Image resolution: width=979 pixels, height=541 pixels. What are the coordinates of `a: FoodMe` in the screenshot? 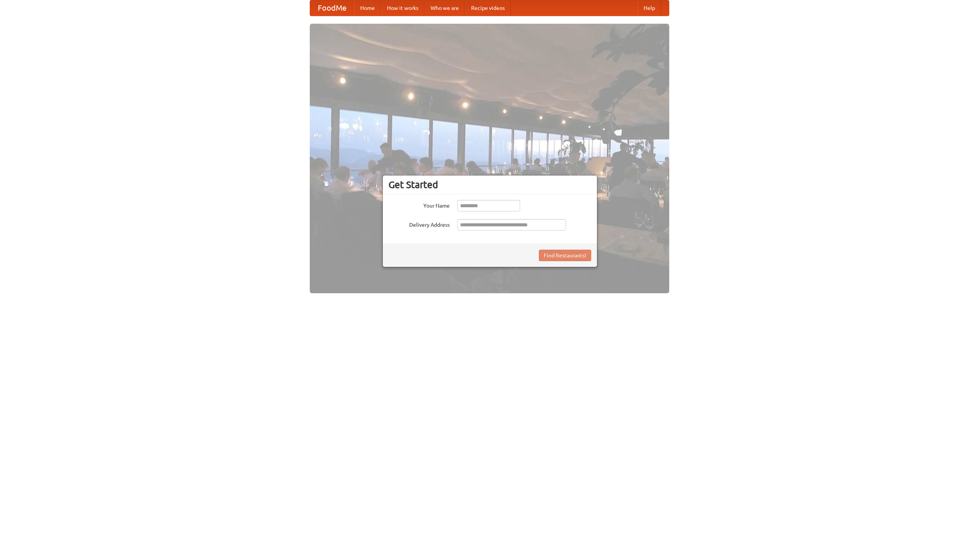 It's located at (332, 8).